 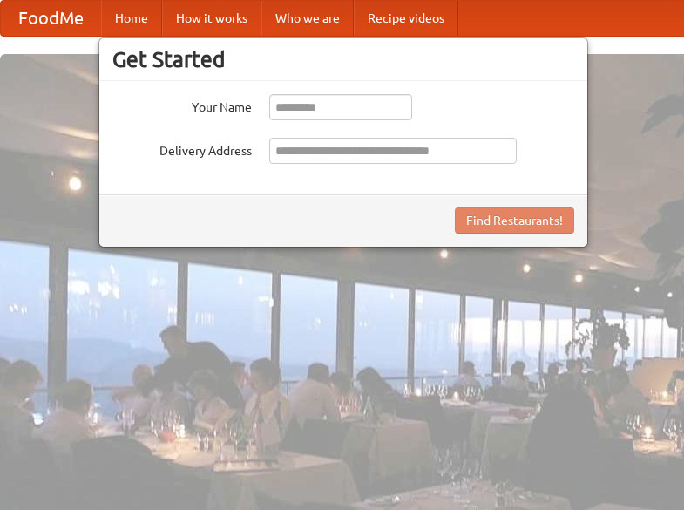 What do you see at coordinates (343, 59) in the screenshot?
I see `h3: Get Started` at bounding box center [343, 59].